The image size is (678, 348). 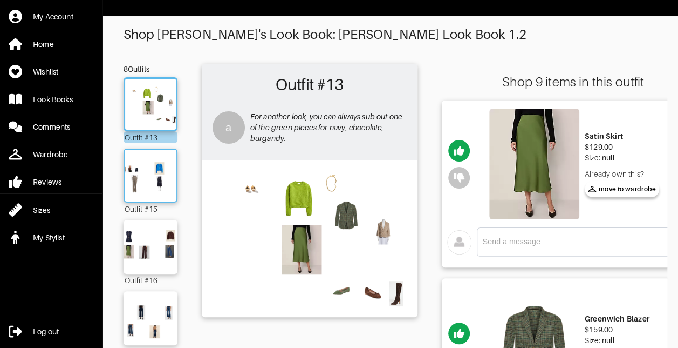 What do you see at coordinates (151, 175) in the screenshot?
I see `img: Outfit Outfit #15` at bounding box center [151, 175].